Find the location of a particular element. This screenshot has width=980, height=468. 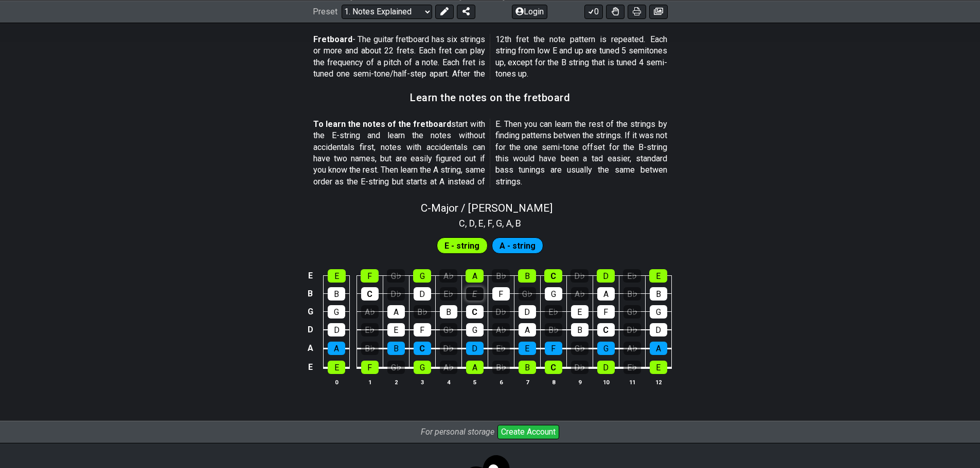

i: For personal storage is located at coordinates (458, 432).